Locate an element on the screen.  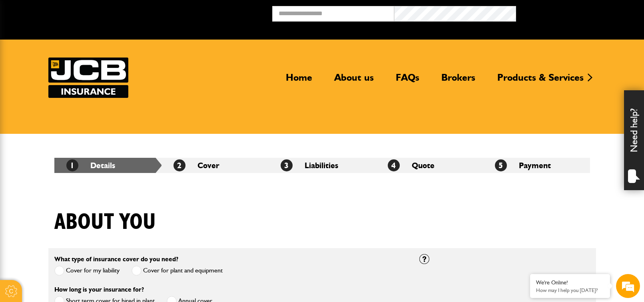
button: Broker Login is located at coordinates (577, 12).